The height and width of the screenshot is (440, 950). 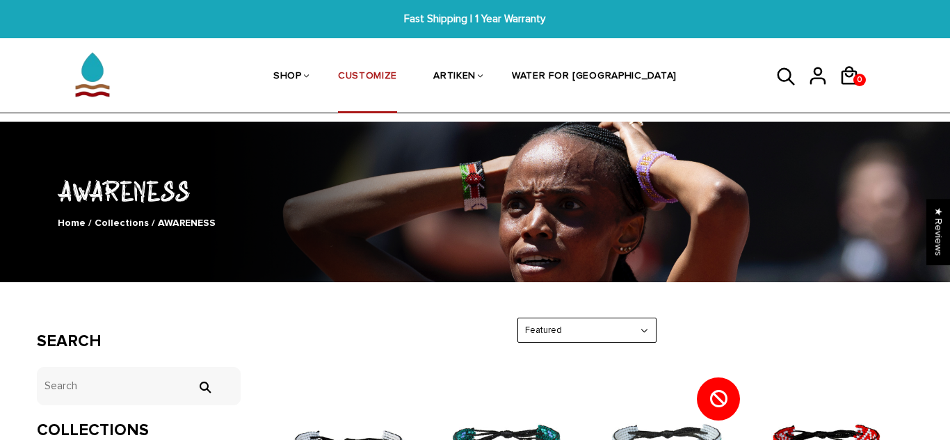 What do you see at coordinates (122, 222) in the screenshot?
I see `a: Collections` at bounding box center [122, 222].